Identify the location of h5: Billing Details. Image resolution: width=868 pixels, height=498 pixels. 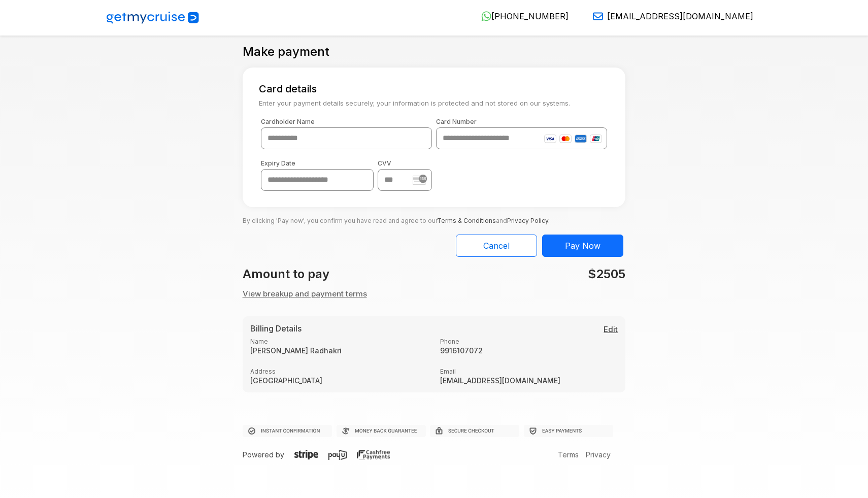
(434, 328).